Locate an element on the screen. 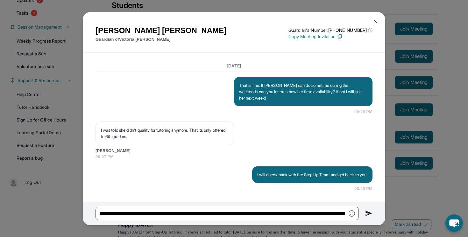  img: Copy Icon is located at coordinates (340, 37).